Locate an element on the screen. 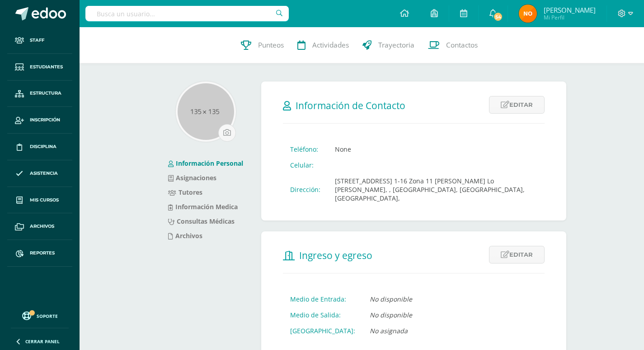 This screenshot has width=644, height=350. img: 5ab026cfe20b66e6dbc847002bf25bcf.png is located at coordinates (528, 13).